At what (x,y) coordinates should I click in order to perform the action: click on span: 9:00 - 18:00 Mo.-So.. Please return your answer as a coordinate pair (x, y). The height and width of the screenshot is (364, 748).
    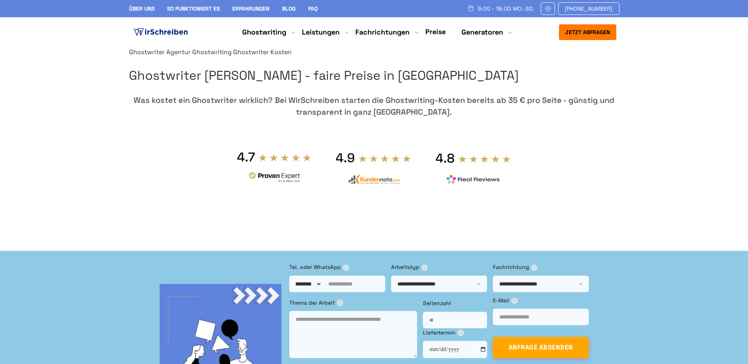
    Looking at the image, I should click on (506, 9).